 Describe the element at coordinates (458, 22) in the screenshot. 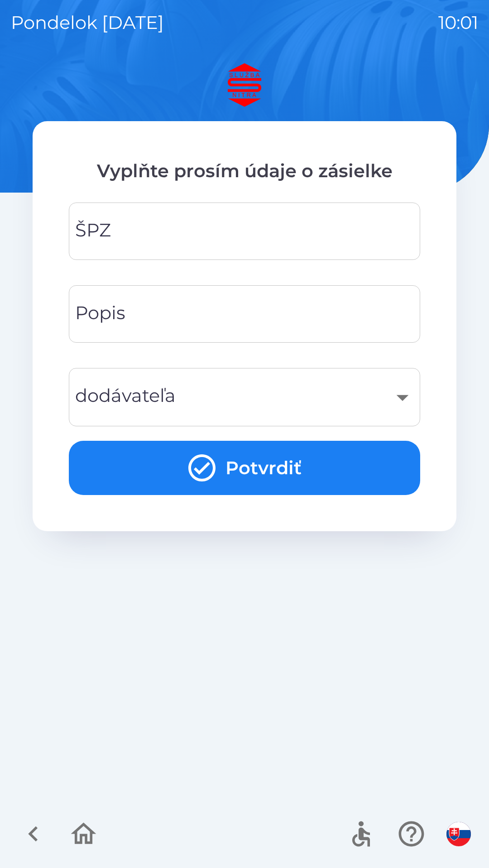

I see `p: 10:01` at that location.